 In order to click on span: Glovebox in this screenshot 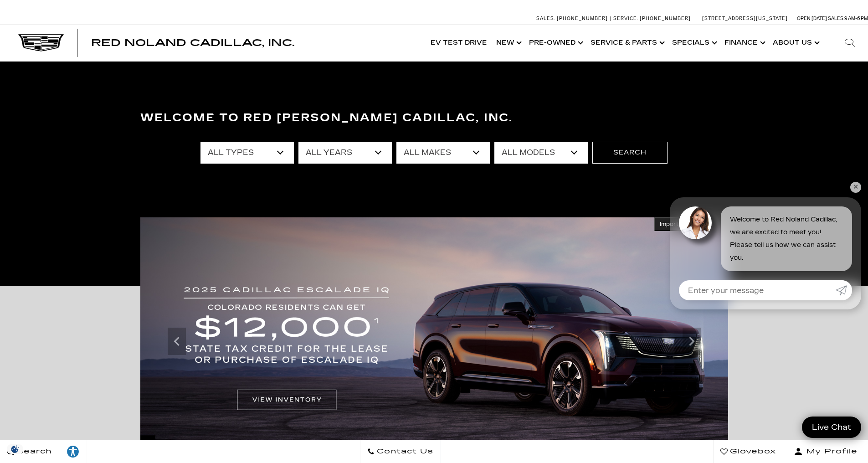, I will do `click(752, 452)`.